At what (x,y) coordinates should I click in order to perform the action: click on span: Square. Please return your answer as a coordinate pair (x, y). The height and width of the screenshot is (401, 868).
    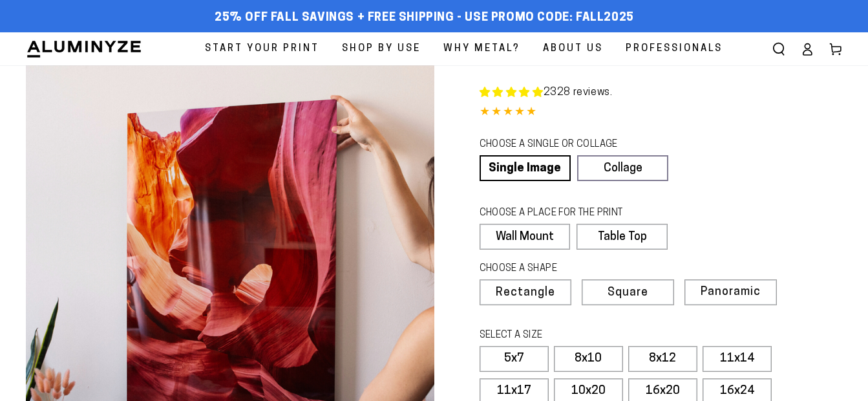
    Looking at the image, I should click on (627, 293).